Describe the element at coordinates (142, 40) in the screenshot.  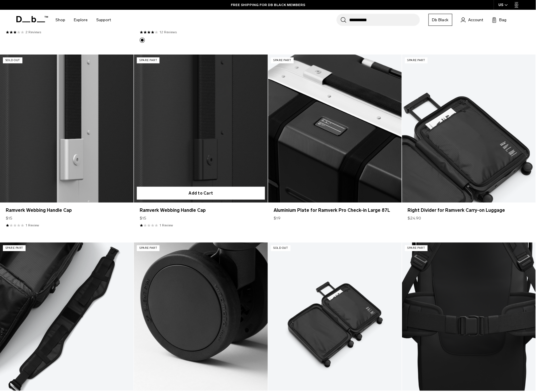
I see `button: Black Out` at that location.